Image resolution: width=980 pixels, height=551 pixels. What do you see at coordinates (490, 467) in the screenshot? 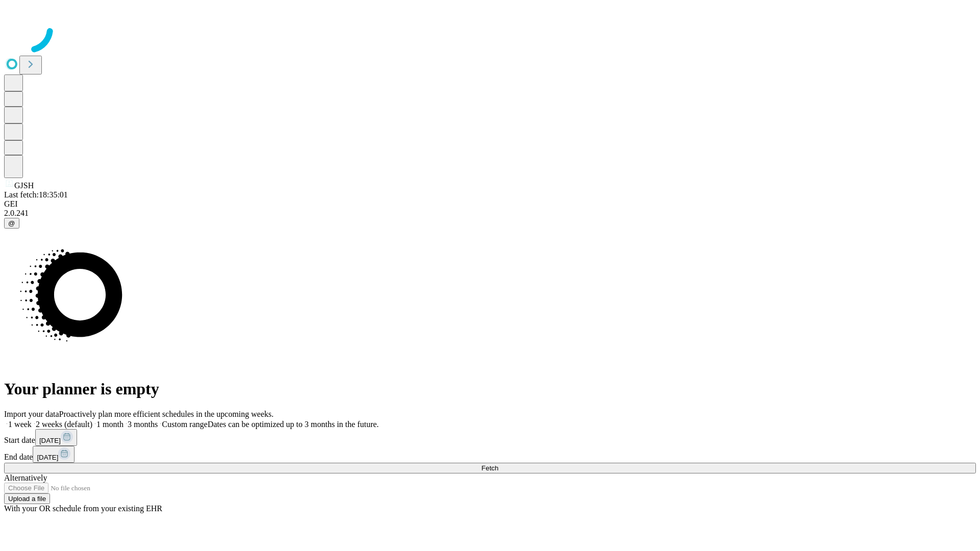
I see `span: Fetch` at bounding box center [490, 467].